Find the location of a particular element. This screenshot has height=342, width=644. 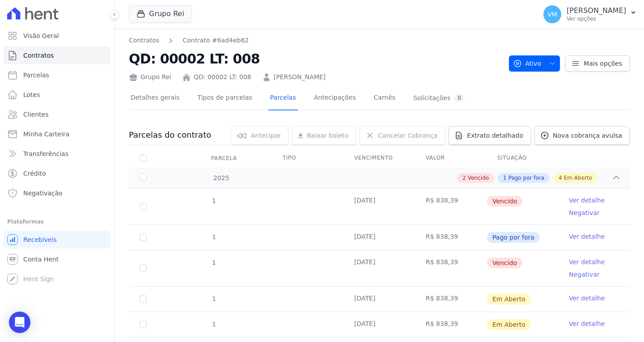

span: Conta Hent is located at coordinates (41, 259).